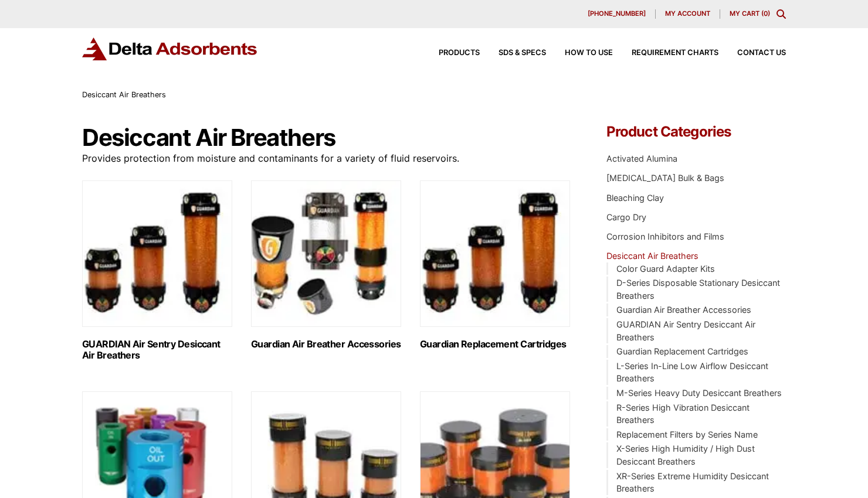 This screenshot has width=868, height=498. Describe the element at coordinates (687, 434) in the screenshot. I see `a: Replacement Filters by Series Name` at that location.